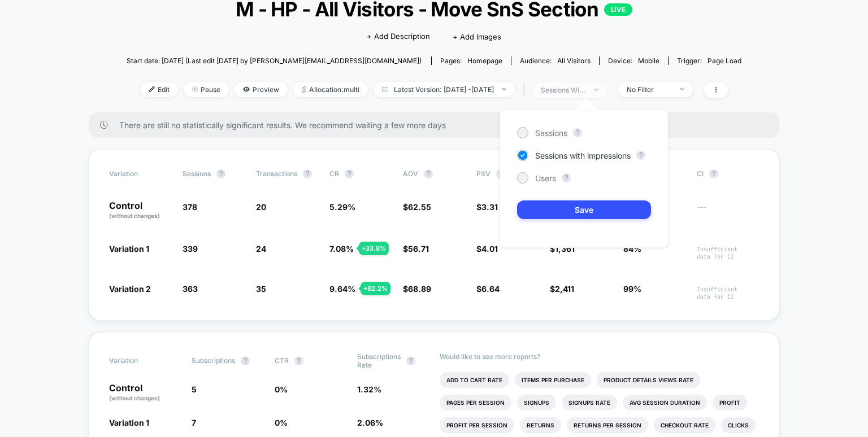 The image size is (868, 437). What do you see at coordinates (477, 425) in the screenshot?
I see `li: Profit Per Session` at bounding box center [477, 425].